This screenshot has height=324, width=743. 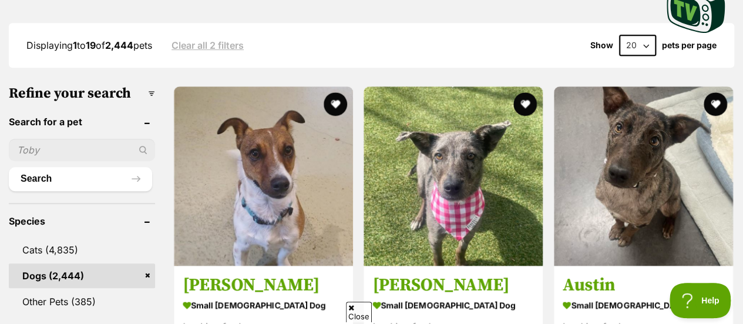 What do you see at coordinates (82, 93) in the screenshot?
I see `h3: Refine your search` at bounding box center [82, 93].